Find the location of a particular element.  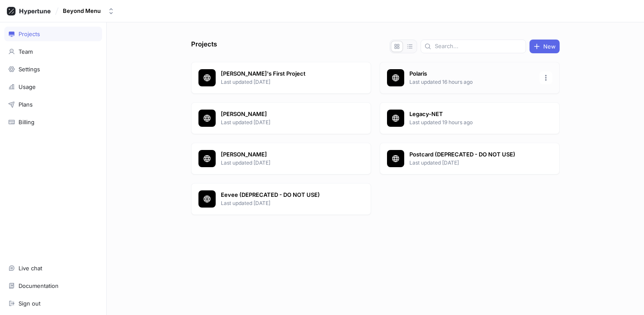

a: Team is located at coordinates (53, 52).